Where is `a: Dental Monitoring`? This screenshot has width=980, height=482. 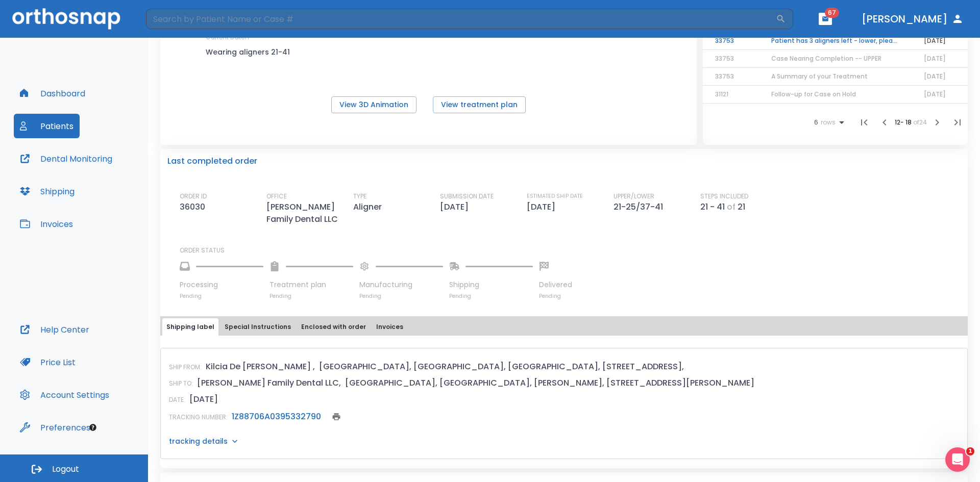 a: Dental Monitoring is located at coordinates (66, 158).